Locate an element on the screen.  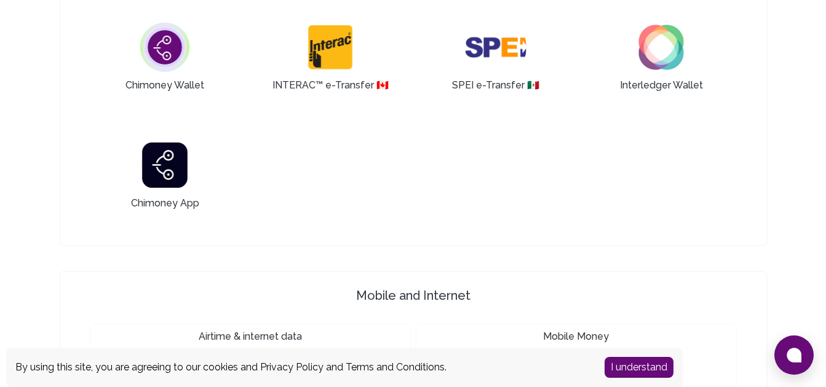
h3: Chimoney App is located at coordinates (165, 204).